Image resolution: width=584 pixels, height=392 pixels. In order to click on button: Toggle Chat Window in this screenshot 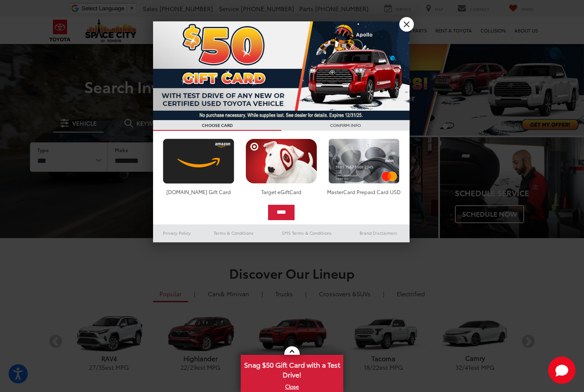, I will do `click(562, 370)`.